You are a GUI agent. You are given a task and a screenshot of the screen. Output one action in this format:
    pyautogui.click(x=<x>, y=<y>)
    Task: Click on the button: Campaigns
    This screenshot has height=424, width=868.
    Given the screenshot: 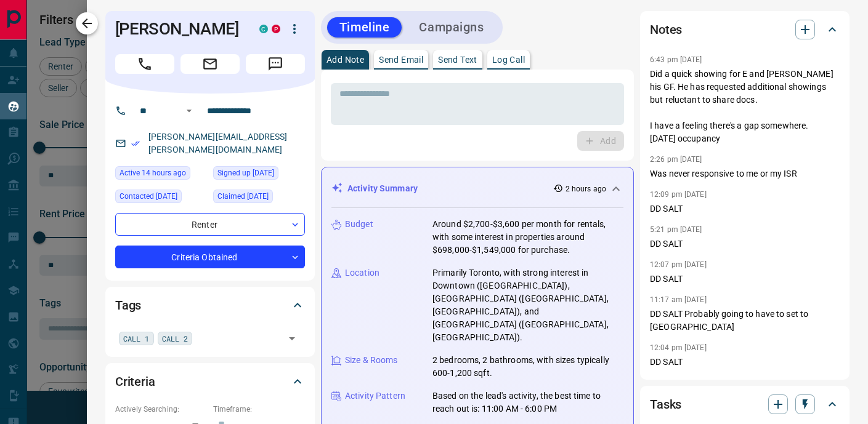 What is the action you would take?
    pyautogui.click(x=451, y=27)
    